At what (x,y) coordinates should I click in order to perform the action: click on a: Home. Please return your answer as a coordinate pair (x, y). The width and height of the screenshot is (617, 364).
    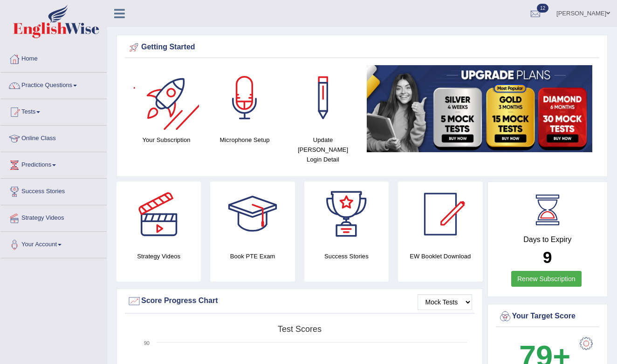
    Looking at the image, I should click on (54, 58).